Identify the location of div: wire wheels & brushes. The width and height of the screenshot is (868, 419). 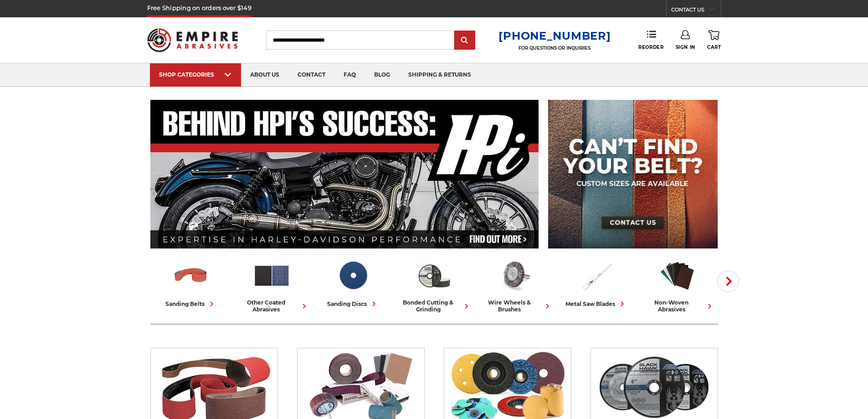
(515, 306).